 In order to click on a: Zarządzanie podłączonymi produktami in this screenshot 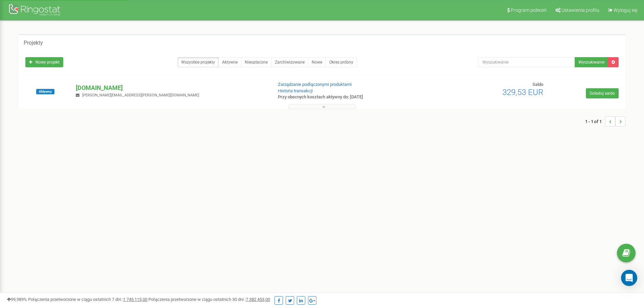, I will do `click(315, 84)`.